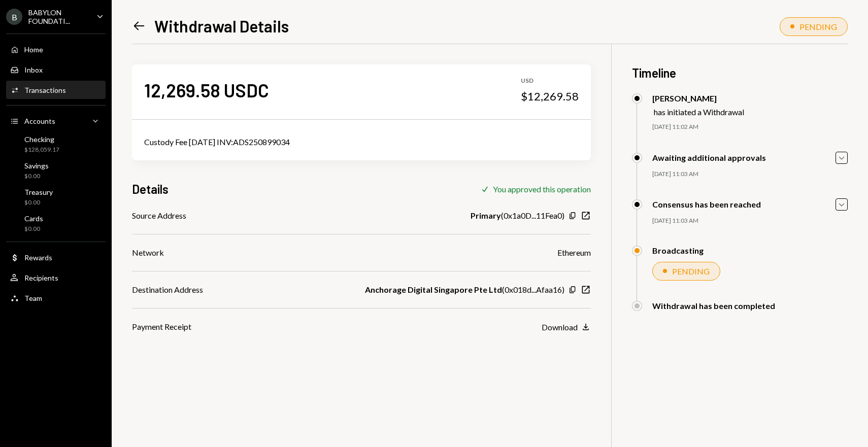 The height and width of the screenshot is (447, 868). Describe the element at coordinates (56, 49) in the screenshot. I see `a: Home` at that location.